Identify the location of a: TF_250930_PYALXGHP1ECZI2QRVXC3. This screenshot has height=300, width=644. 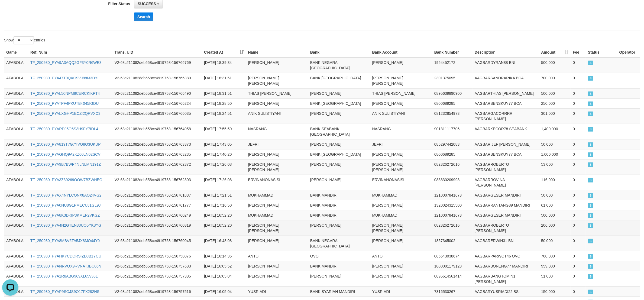
(65, 113).